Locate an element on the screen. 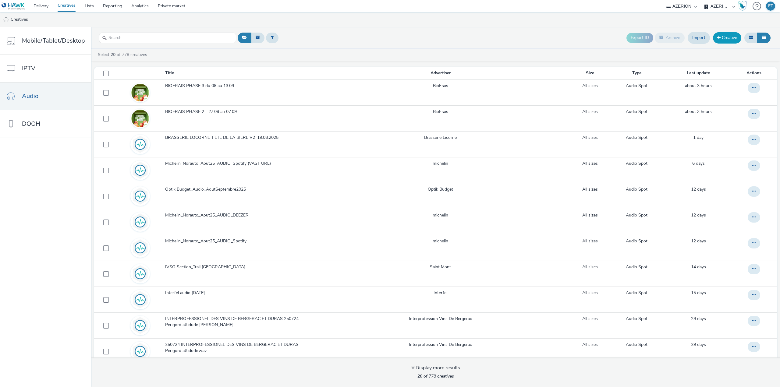 The width and height of the screenshot is (780, 387). button: Archive is located at coordinates (670, 38).